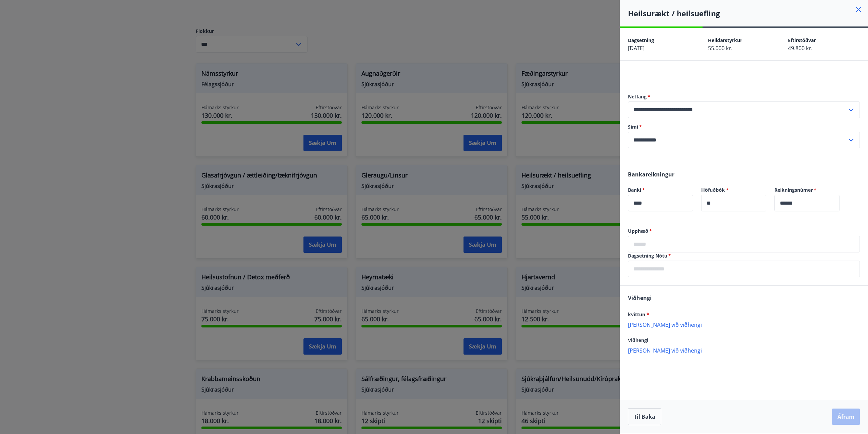 The image size is (868, 434). I want to click on button: Til baka, so click(645, 417).